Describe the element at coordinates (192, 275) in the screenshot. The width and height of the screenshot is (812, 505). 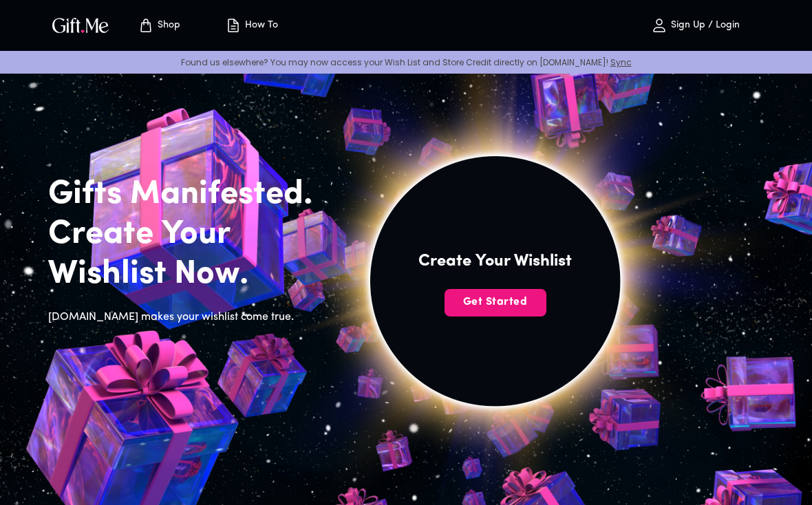
I see `h2: Wishlist Now.` at that location.